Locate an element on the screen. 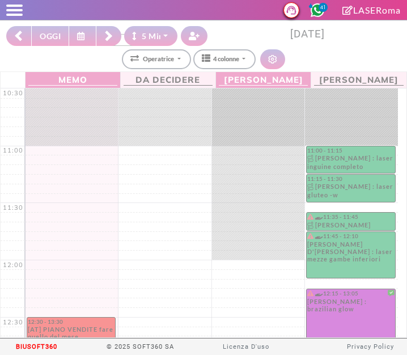 This screenshot has width=407, height=355. div: 11:15 - 11:30 is located at coordinates (351, 179).